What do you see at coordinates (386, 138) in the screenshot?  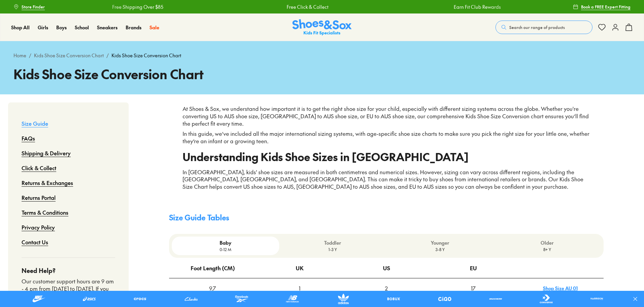 I see `p: In this guide, we’ve included all the major international sizing systems, with age-specific shoe ...` at bounding box center [386, 138].